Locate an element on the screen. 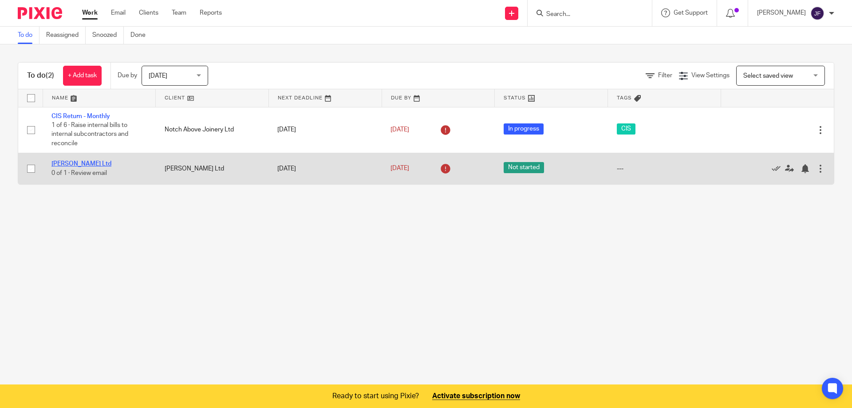  a: Email is located at coordinates (118, 13).